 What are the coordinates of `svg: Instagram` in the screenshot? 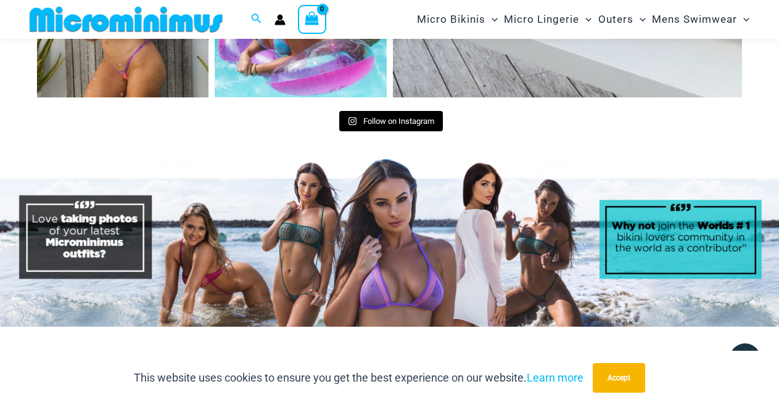 It's located at (352, 121).